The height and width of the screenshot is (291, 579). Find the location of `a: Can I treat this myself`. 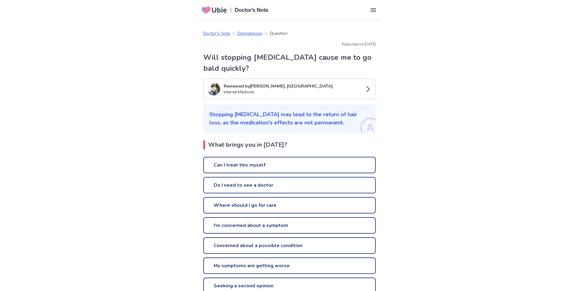

a: Can I treat this myself is located at coordinates (290, 165).